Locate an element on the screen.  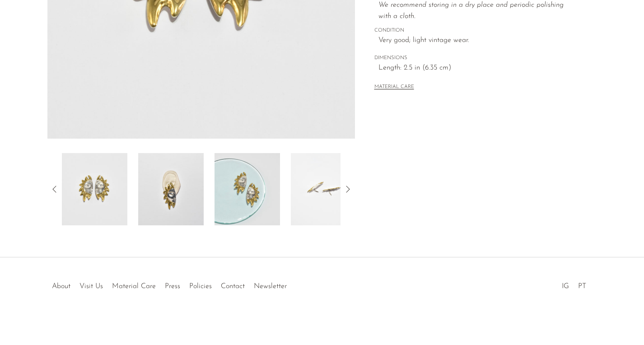
span: CONDITION is located at coordinates (476, 30).